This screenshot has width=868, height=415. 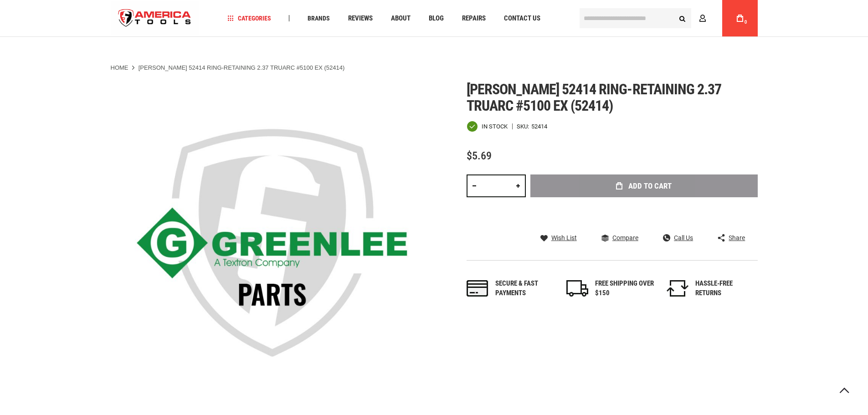 I want to click on span: Wish List, so click(x=564, y=238).